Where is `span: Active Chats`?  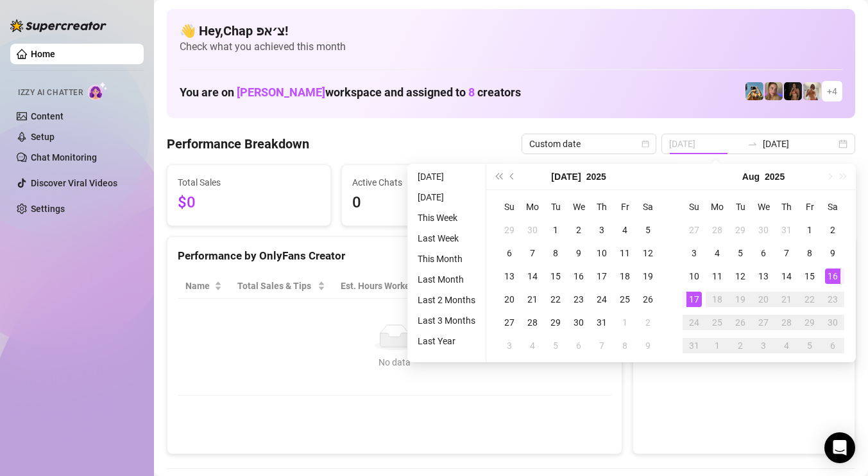
span: Active Chats is located at coordinates (423, 182).